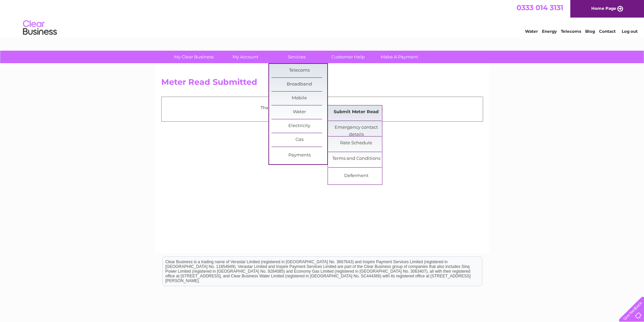 This screenshot has height=322, width=644. What do you see at coordinates (399, 57) in the screenshot?
I see `a: Make A Payment` at bounding box center [399, 57].